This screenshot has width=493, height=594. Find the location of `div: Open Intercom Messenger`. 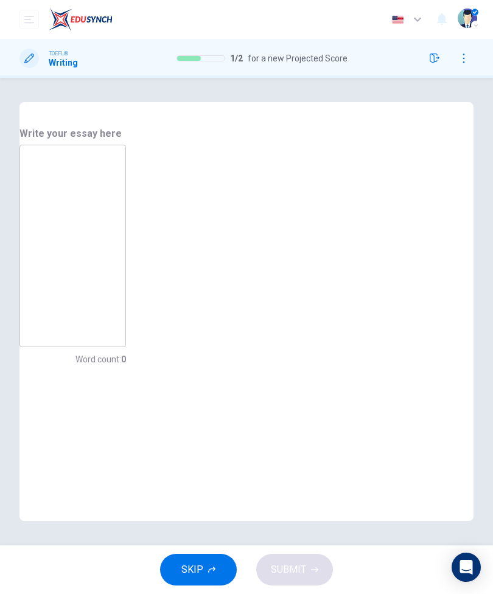

div: Open Intercom Messenger is located at coordinates (466, 568).